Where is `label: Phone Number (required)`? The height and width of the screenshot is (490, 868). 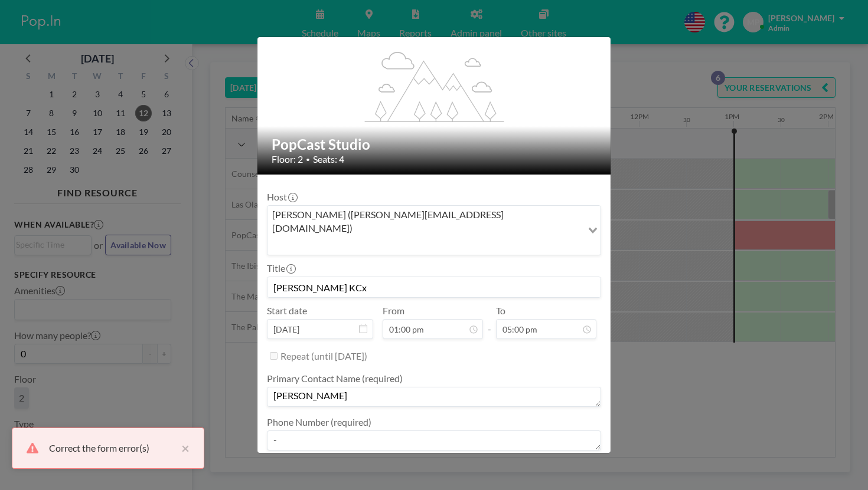
label: Phone Number (required) is located at coordinates (319, 423).